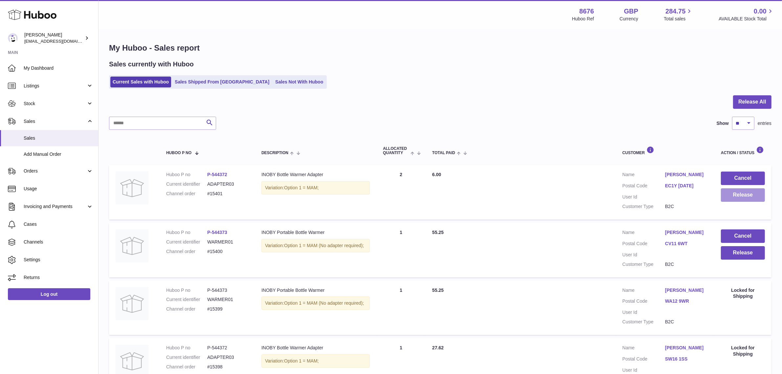 The image size is (782, 374). What do you see at coordinates (316, 174) in the screenshot?
I see `div: INOBY Bottle Warmer Adapter` at bounding box center [316, 174].